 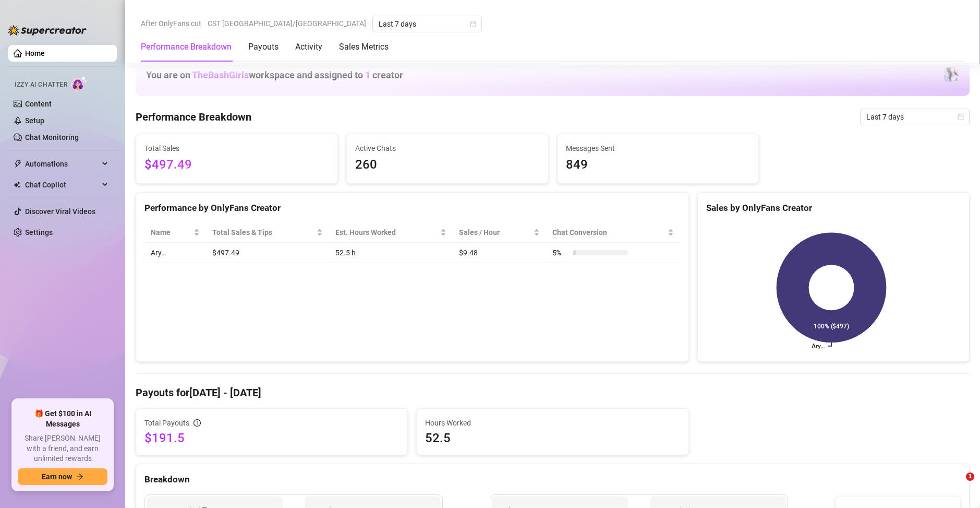 I want to click on span: Messages Sent, so click(x=658, y=148).